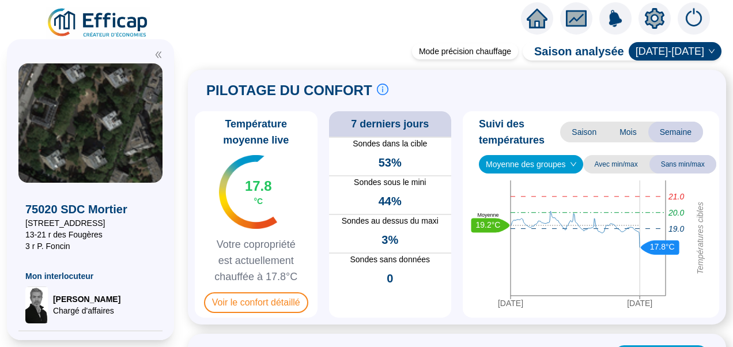 The width and height of the screenshot is (733, 347). What do you see at coordinates (655, 18) in the screenshot?
I see `span: setting` at bounding box center [655, 18].